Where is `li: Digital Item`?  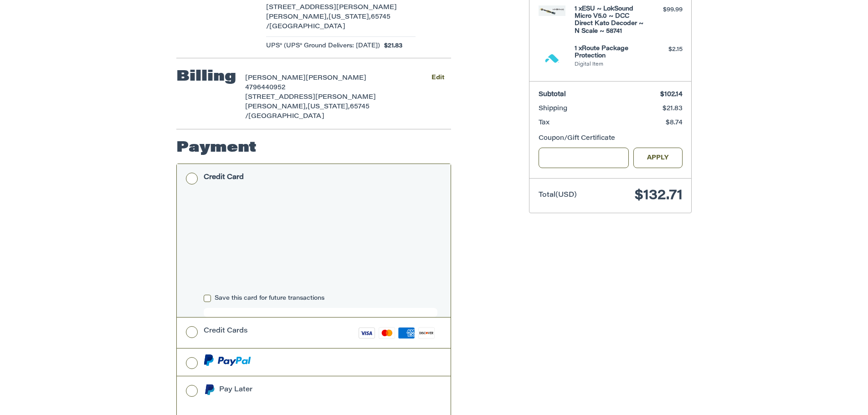 li: Digital Item is located at coordinates (610, 65).